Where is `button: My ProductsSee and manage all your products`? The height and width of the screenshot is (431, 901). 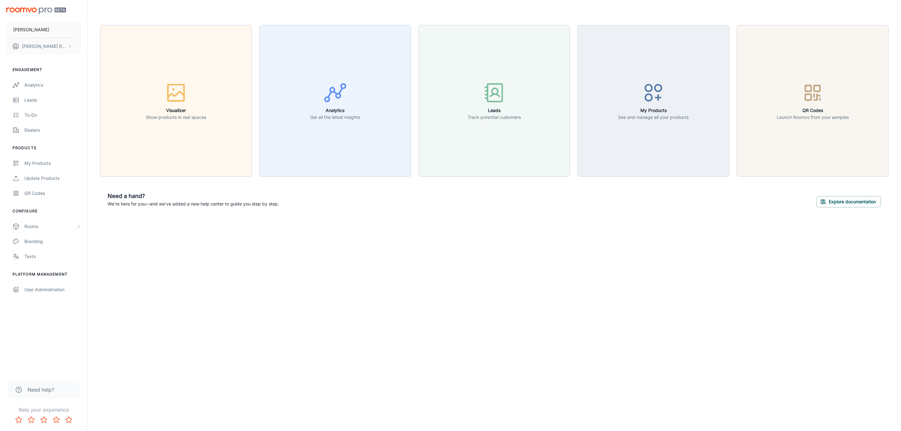
button: My ProductsSee and manage all your products is located at coordinates (653, 101).